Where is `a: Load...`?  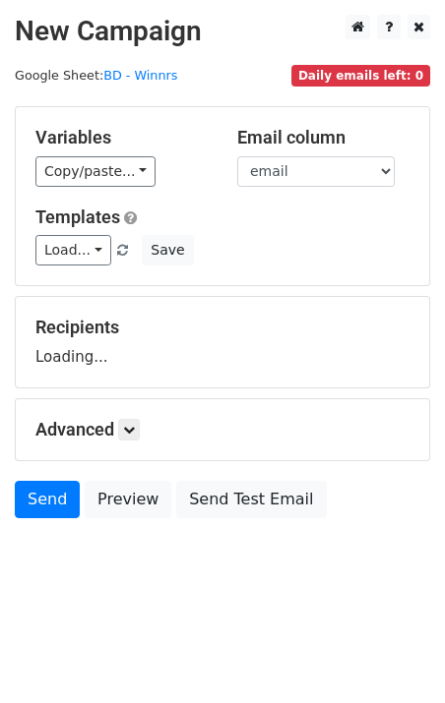
a: Load... is located at coordinates (73, 250).